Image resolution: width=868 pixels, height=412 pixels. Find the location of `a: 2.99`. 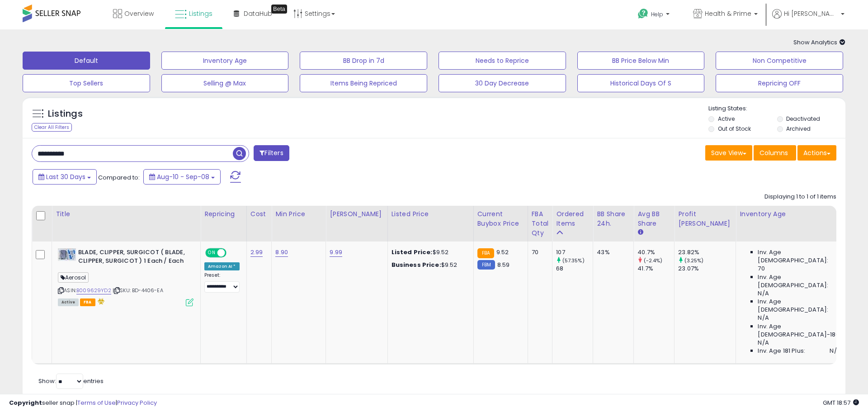

a: 2.99 is located at coordinates (256, 252).